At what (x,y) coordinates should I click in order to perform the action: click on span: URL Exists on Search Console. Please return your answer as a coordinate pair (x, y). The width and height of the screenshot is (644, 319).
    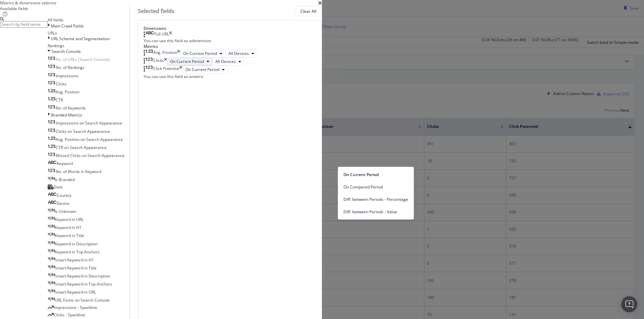
    Looking at the image, I should click on (82, 300).